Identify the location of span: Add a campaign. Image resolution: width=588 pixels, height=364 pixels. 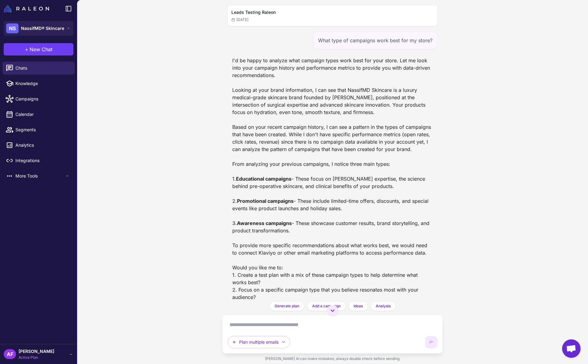
(326, 306).